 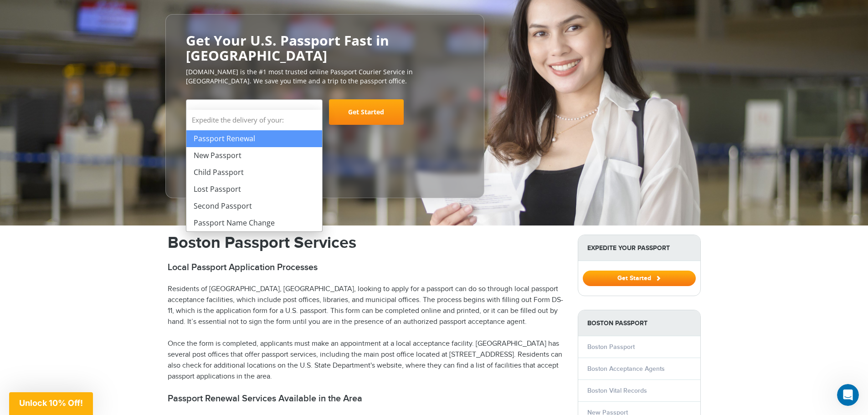 What do you see at coordinates (366, 243) in the screenshot?
I see `h1: Boston Passport Services` at bounding box center [366, 243].